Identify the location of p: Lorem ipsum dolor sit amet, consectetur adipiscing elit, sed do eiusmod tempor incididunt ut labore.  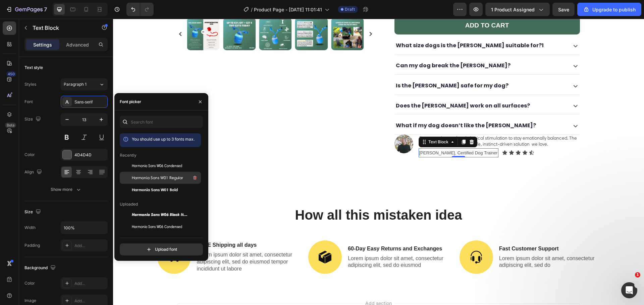
(134, 243).